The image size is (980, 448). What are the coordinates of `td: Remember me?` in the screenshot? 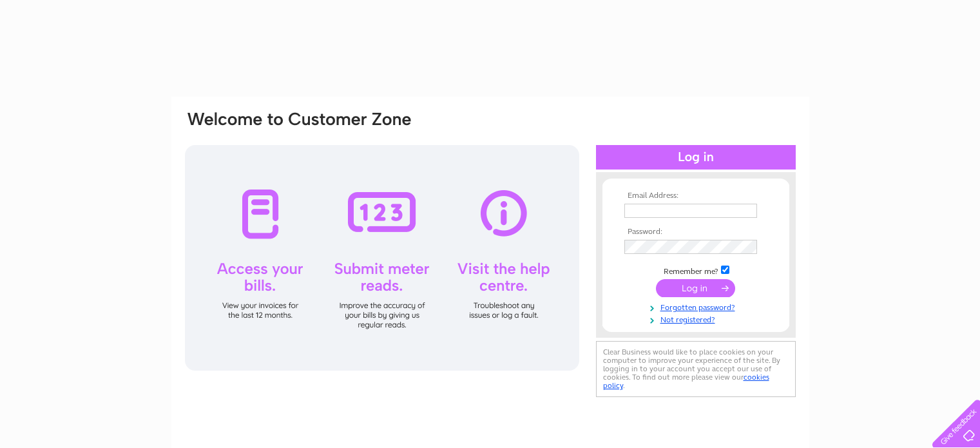 It's located at (696, 270).